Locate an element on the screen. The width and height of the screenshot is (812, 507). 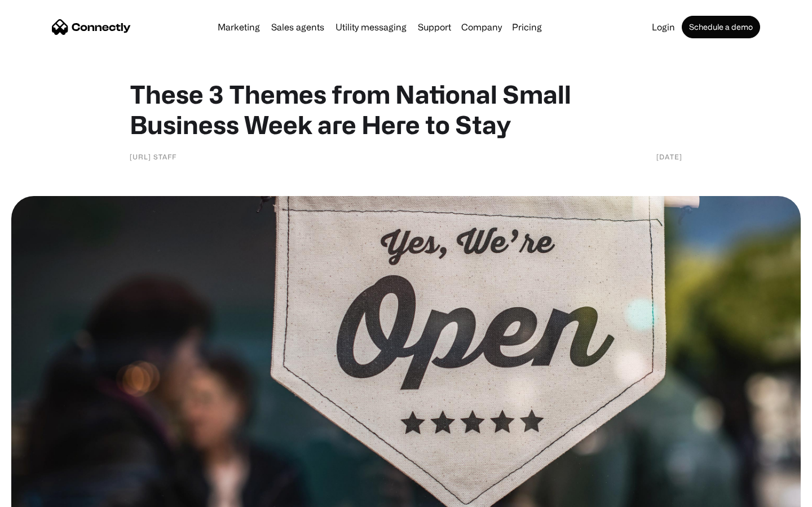
a: Utility messaging is located at coordinates (371, 27).